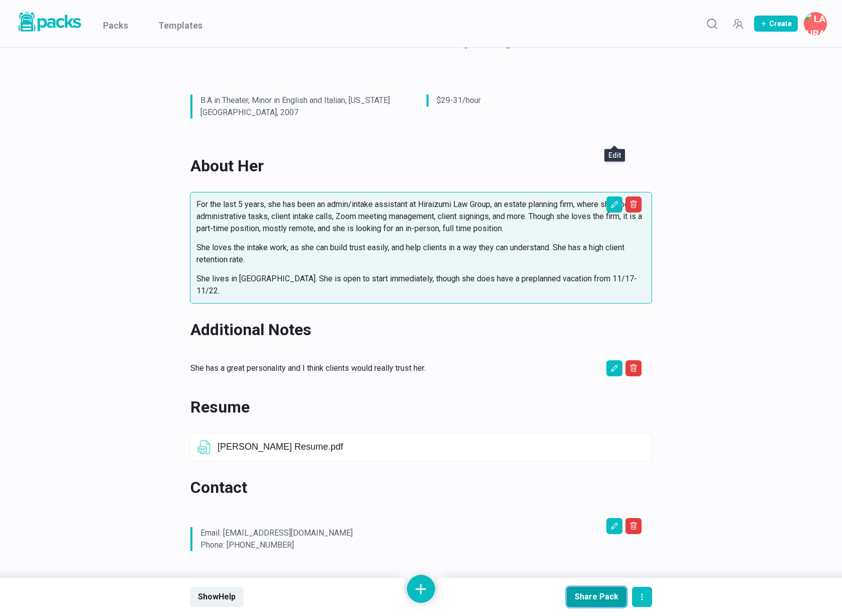  I want to click on button: Manage Team Invites, so click(738, 24).